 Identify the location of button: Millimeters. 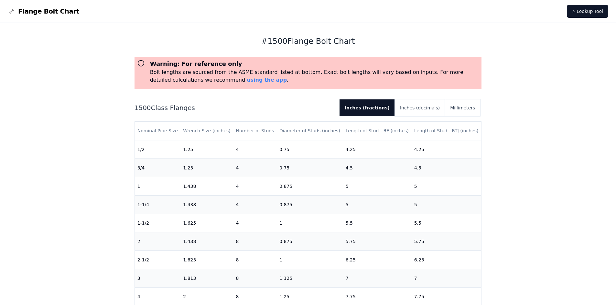
(462, 108).